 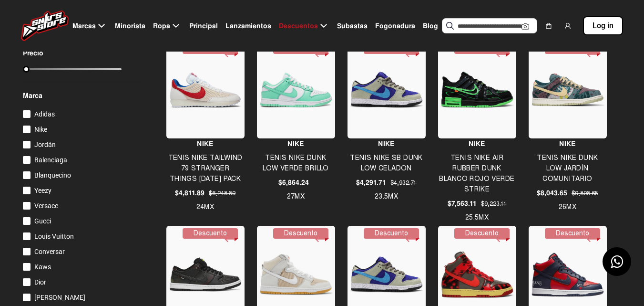 I want to click on span: Descuentos, so click(x=298, y=25).